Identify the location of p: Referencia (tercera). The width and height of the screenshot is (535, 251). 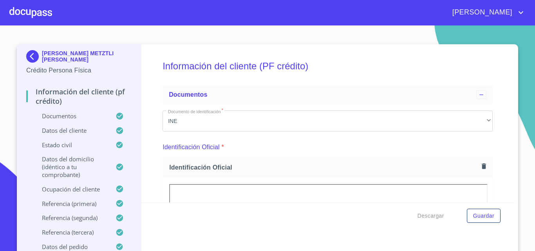
(71, 232).